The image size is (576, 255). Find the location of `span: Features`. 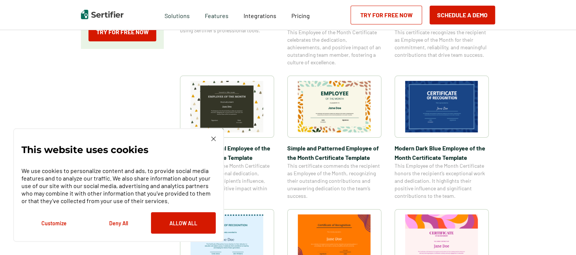

span: Features is located at coordinates (217, 15).